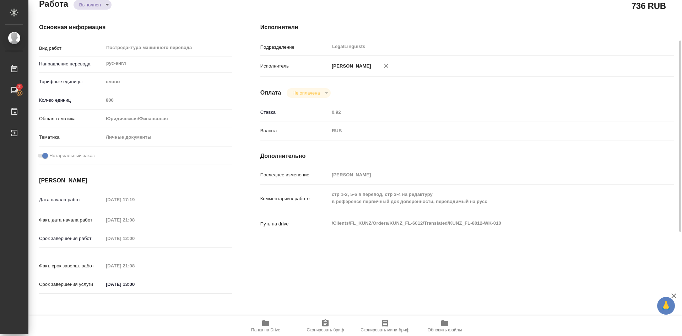 Image resolution: width=682 pixels, height=336 pixels. Describe the element at coordinates (71, 266) in the screenshot. I see `p: Факт. срок заверш. работ` at that location.